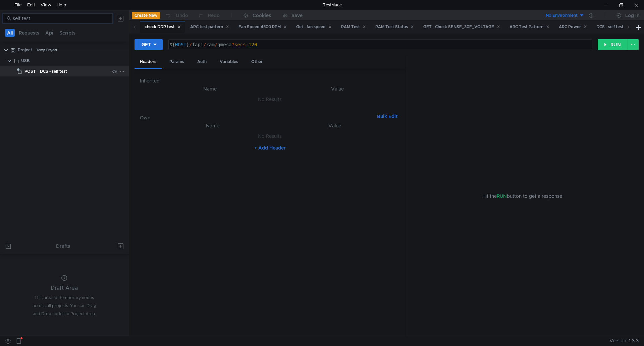 The image size is (644, 346). Describe the element at coordinates (29, 33) in the screenshot. I see `button: Requests` at that location.